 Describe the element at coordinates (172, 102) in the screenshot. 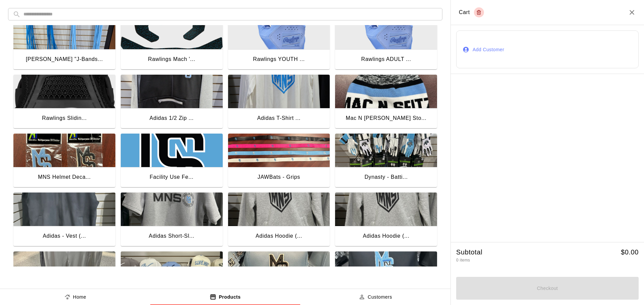

I see `button: Adidas 1/2 Zip Fleece (Black or Gray)Adidas 1/2 Zip ...` at that location.